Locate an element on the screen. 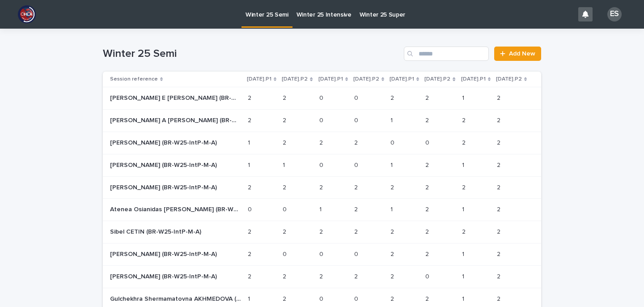 The height and width of the screenshot is (307, 644). a: Add New is located at coordinates (517, 54).